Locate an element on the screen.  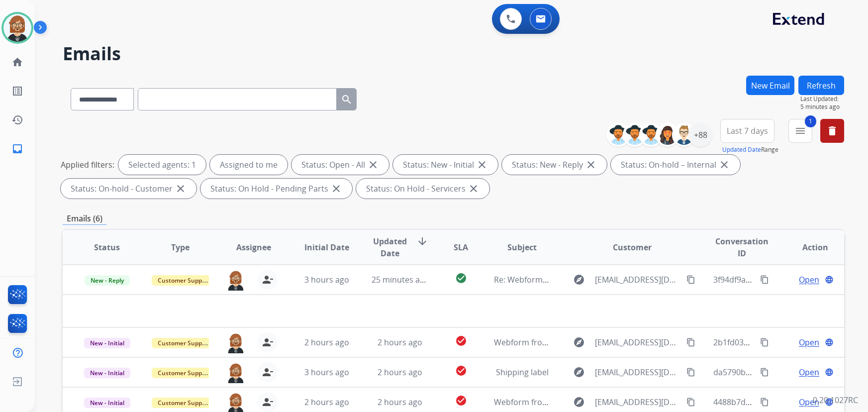
span: Updated Date is located at coordinates (390, 247).